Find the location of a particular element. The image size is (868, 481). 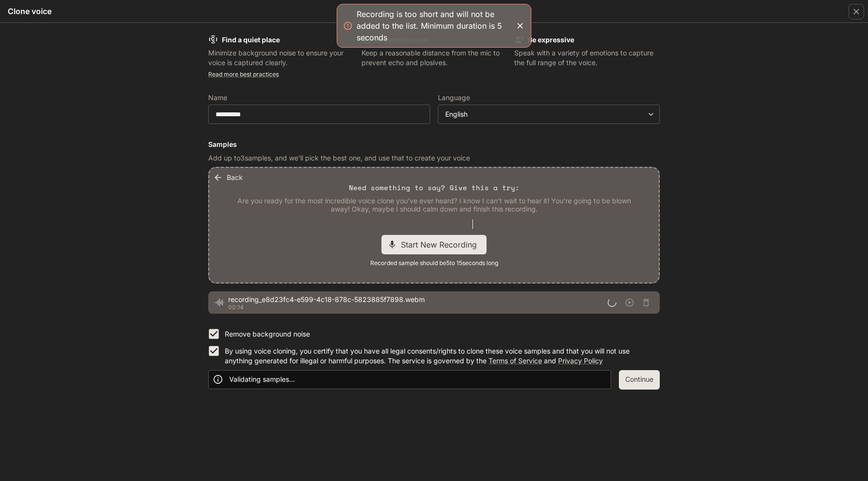

div: Validating samples... is located at coordinates (262, 379).